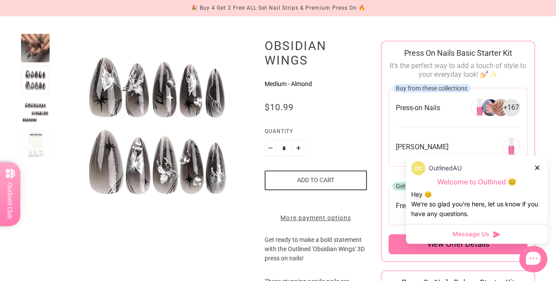  I want to click on p: Get ready to make a bold statement with the Outlined 'Obsidian Wings' 3D press on nails!, so click(316, 256).